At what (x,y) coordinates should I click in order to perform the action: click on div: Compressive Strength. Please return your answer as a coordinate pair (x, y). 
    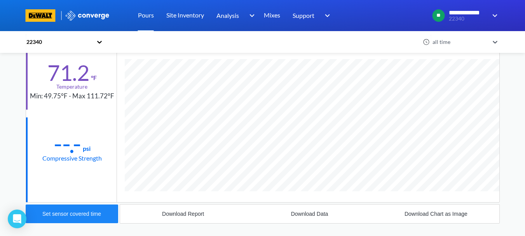
    Looking at the image, I should click on (72, 158).